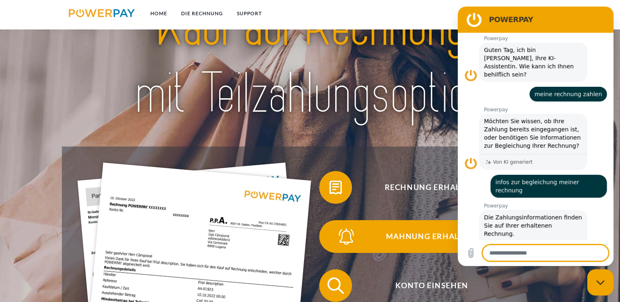 The width and height of the screenshot is (620, 302). I want to click on span: infos zur begleichung meiner rechnung, so click(91, 180).